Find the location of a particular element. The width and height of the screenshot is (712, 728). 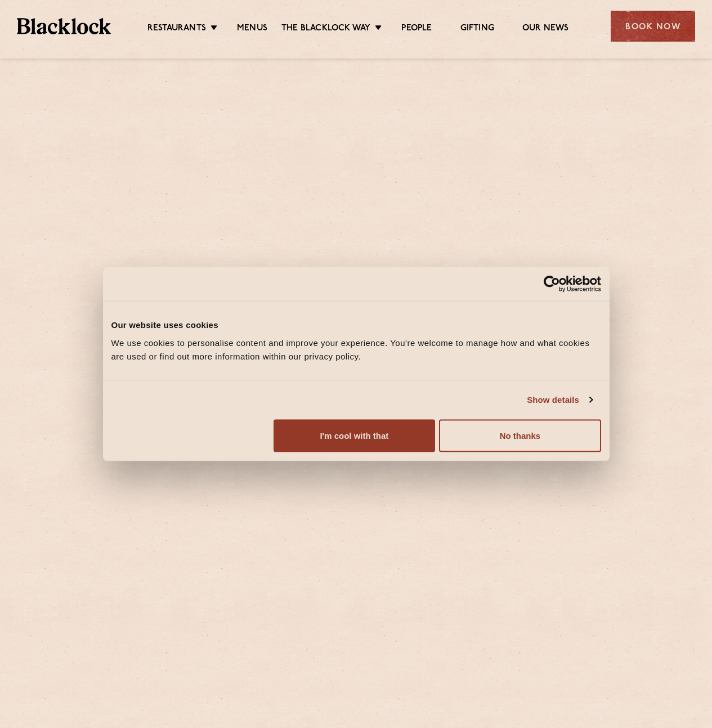

button: I'm cool with that is located at coordinates (354, 435).